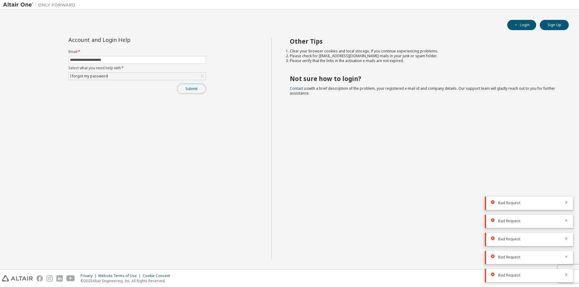 This screenshot has height=287, width=579. Describe the element at coordinates (120, 276) in the screenshot. I see `div: Website Terms of Use` at that location.